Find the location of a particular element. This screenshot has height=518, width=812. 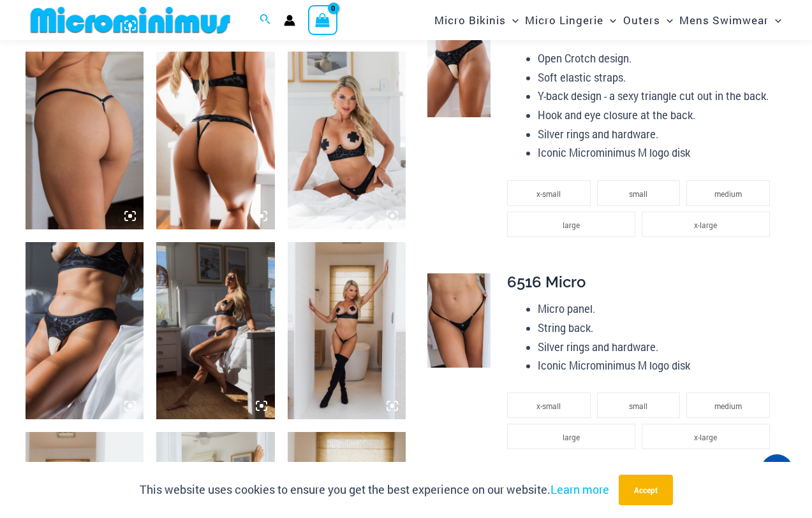

nav: Site Navigation is located at coordinates (608, 20).